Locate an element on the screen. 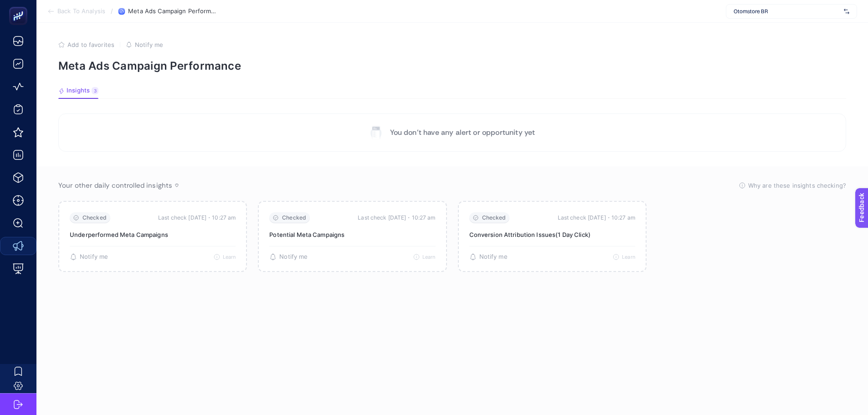  span: Add to favorites is located at coordinates (91, 45).